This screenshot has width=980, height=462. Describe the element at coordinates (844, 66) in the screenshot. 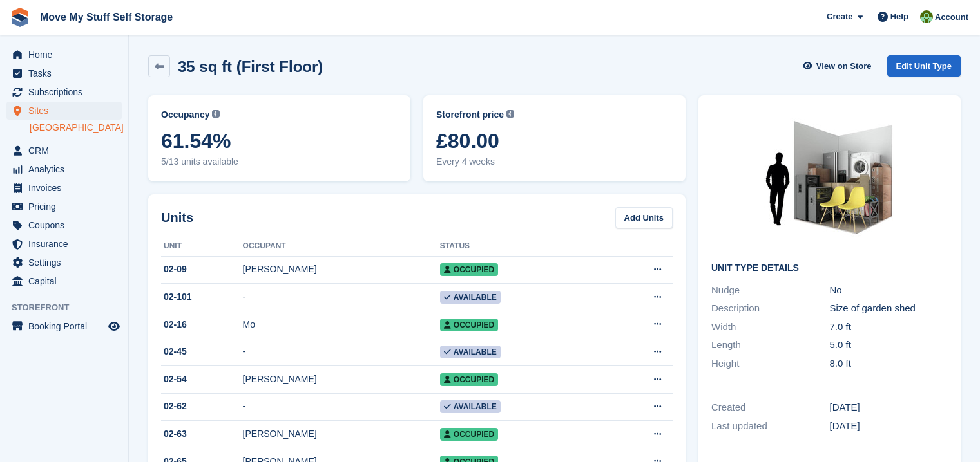

I see `span: View on Store` at that location.